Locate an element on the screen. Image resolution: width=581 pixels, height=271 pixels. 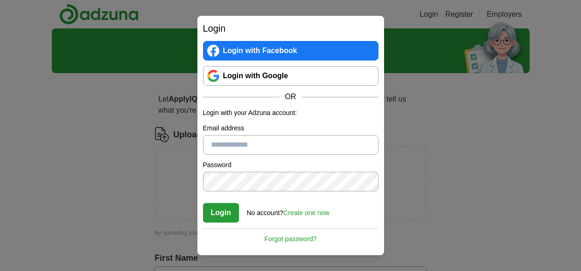
label: Email address is located at coordinates (291, 128).